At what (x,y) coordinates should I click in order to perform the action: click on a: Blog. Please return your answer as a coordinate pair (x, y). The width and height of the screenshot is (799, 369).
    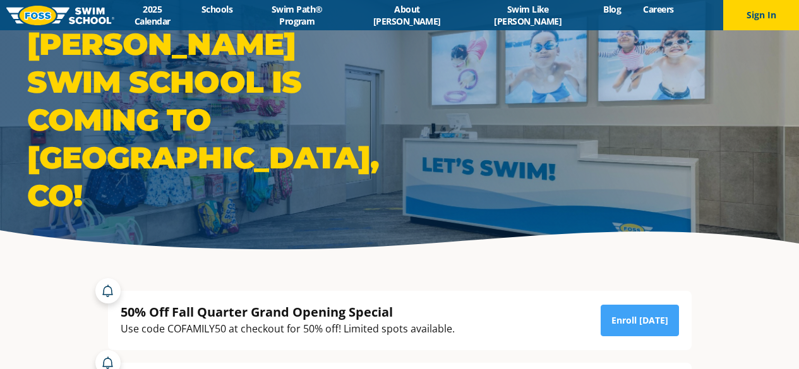
    Looking at the image, I should click on (612, 9).